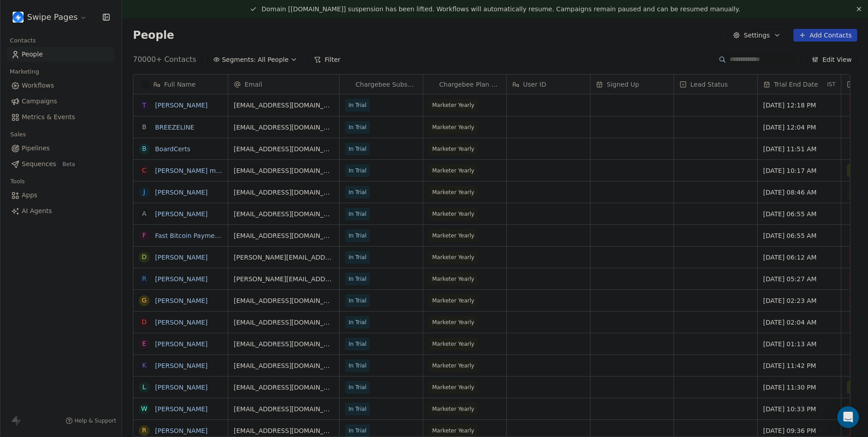 This screenshot has height=437, width=868. What do you see at coordinates (708, 84) in the screenshot?
I see `span: Lead Status` at bounding box center [708, 84].